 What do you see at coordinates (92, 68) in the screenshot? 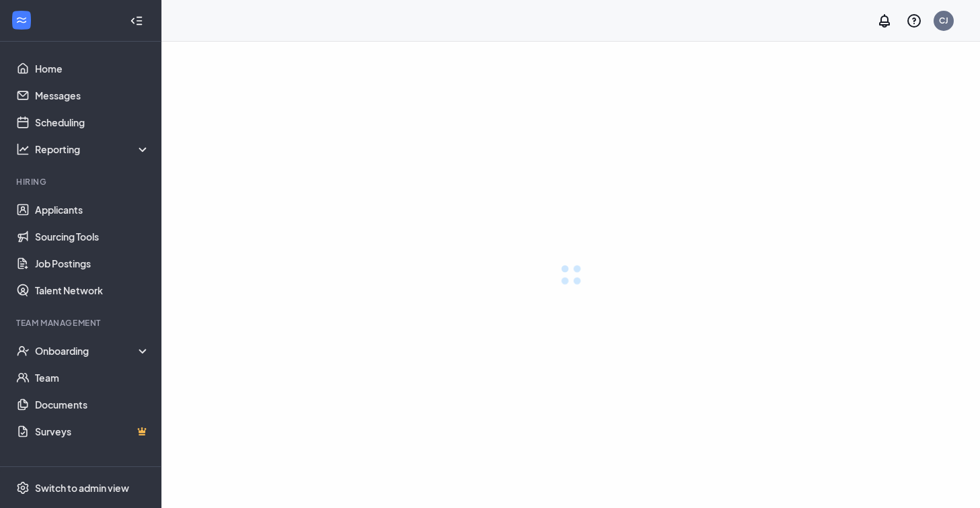
I see `a: Home` at bounding box center [92, 68].